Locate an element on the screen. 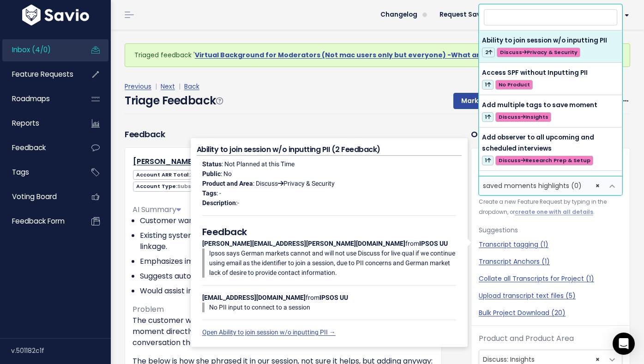 Image resolution: width=644 pixels, height=364 pixels. a: Back is located at coordinates (191, 86).